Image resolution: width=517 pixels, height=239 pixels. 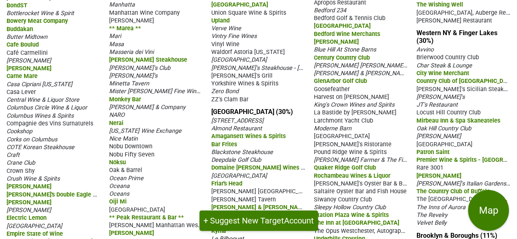 What do you see at coordinates (226, 28) in the screenshot?
I see `span: Verve Wine` at bounding box center [226, 28].